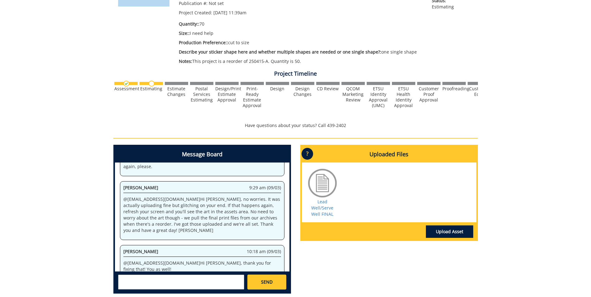  Describe the element at coordinates (429, 94) in the screenshot. I see `div: Customer Proof Approval` at that location.